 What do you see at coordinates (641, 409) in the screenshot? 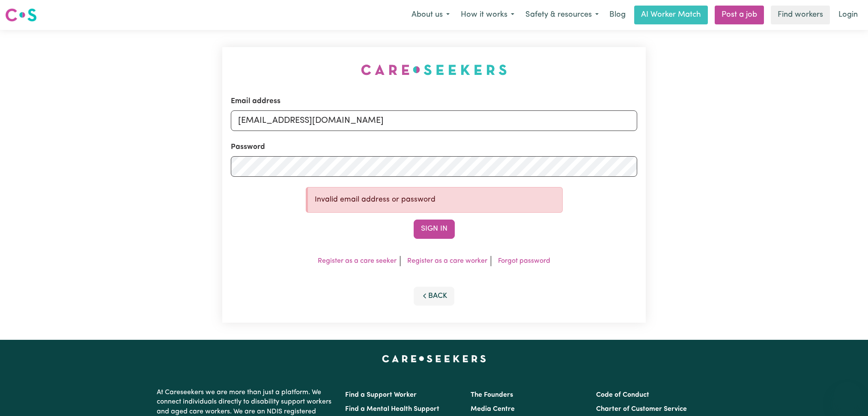
I see `a: Charter of Customer Service` at bounding box center [641, 409].